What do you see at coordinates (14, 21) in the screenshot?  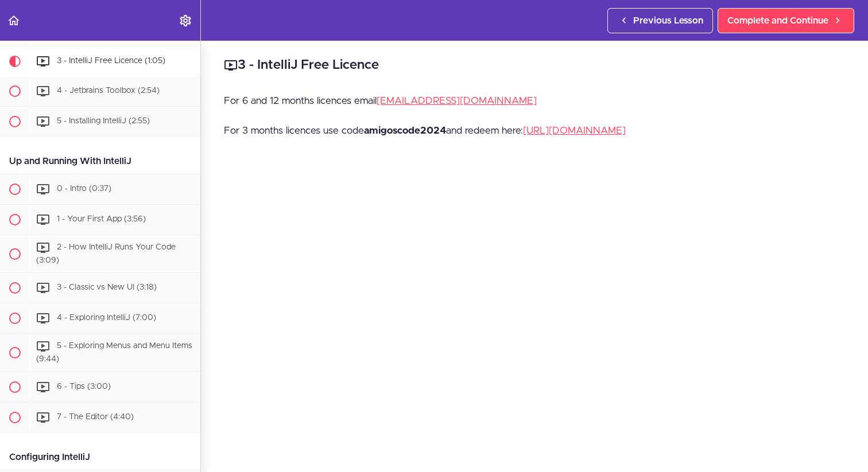 I see `svg: Back to course curriculum` at bounding box center [14, 21].